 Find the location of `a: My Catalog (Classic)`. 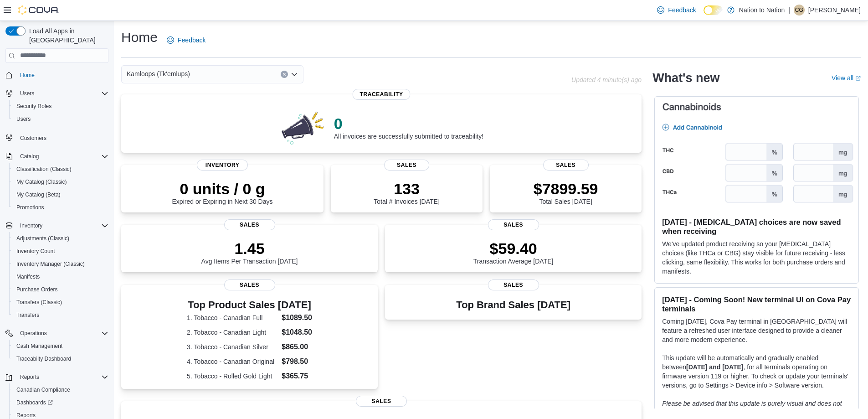

a: My Catalog (Classic) is located at coordinates (41, 182).